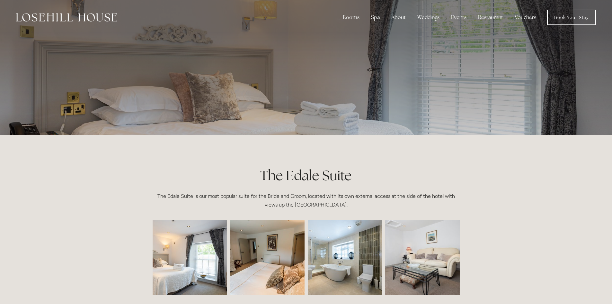 The height and width of the screenshot is (304, 612). Describe the element at coordinates (267, 257) in the screenshot. I see `img: 20210514-14470342-LHH-hotel-photos-HDR.jpg` at that location.